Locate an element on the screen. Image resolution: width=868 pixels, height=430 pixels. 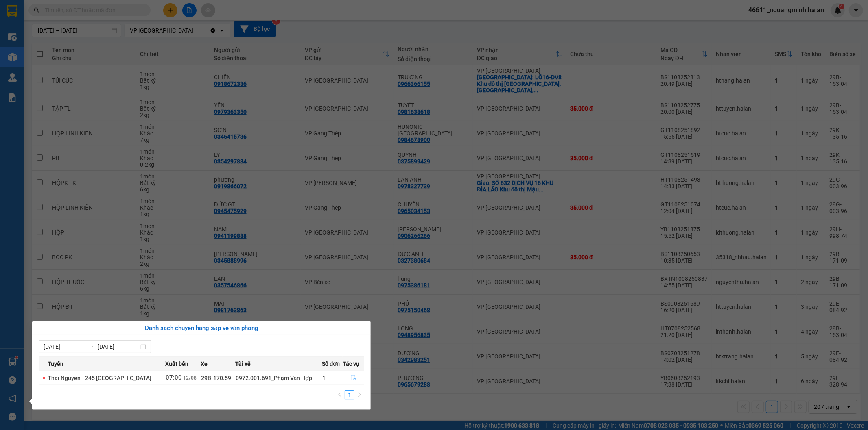
a: 1 is located at coordinates (350, 396).